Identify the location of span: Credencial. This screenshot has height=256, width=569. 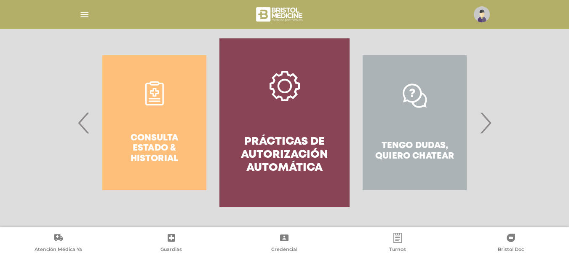
(284, 250).